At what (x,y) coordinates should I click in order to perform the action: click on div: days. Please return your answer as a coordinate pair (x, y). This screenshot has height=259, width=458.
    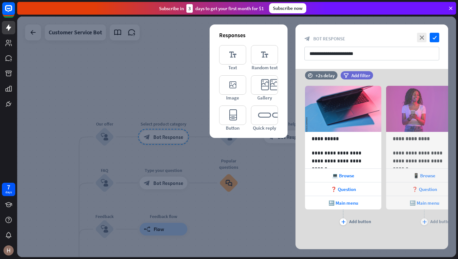
    Looking at the image, I should click on (9, 193).